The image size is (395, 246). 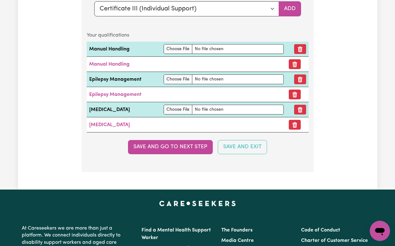 I want to click on td: Manual Handling, so click(x=124, y=49).